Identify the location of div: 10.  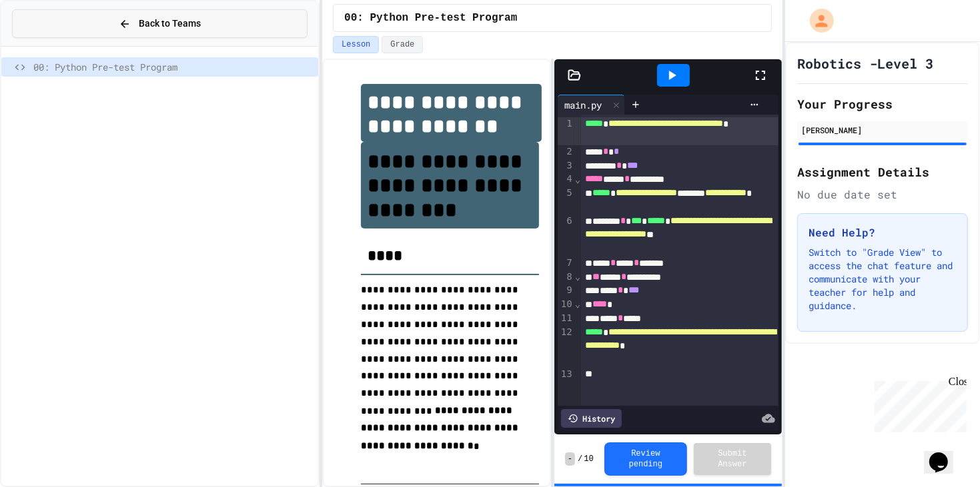
(566, 305).